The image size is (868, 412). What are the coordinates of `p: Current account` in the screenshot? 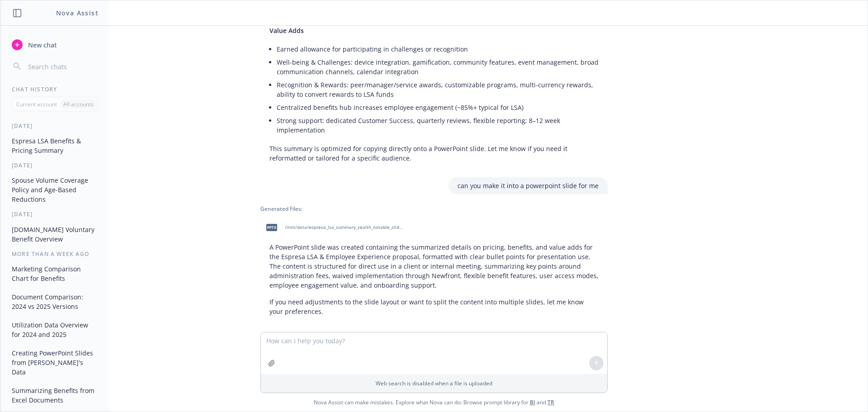 It's located at (37, 104).